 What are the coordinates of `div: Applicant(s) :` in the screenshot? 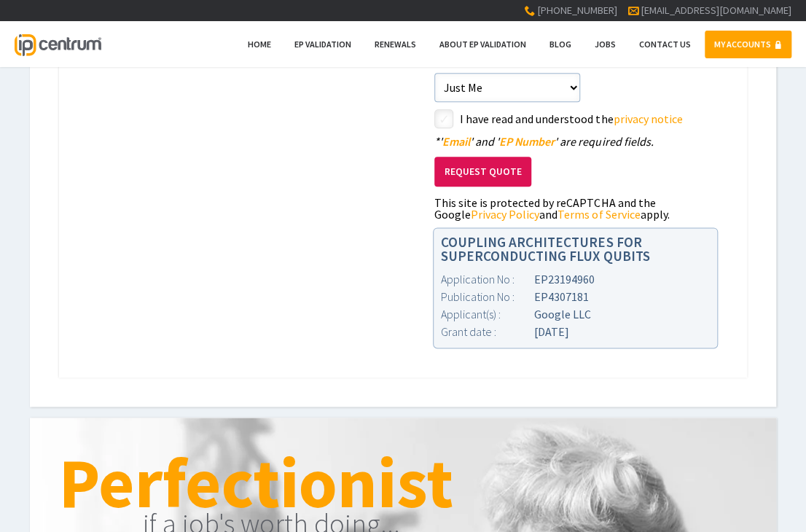 It's located at (488, 314).